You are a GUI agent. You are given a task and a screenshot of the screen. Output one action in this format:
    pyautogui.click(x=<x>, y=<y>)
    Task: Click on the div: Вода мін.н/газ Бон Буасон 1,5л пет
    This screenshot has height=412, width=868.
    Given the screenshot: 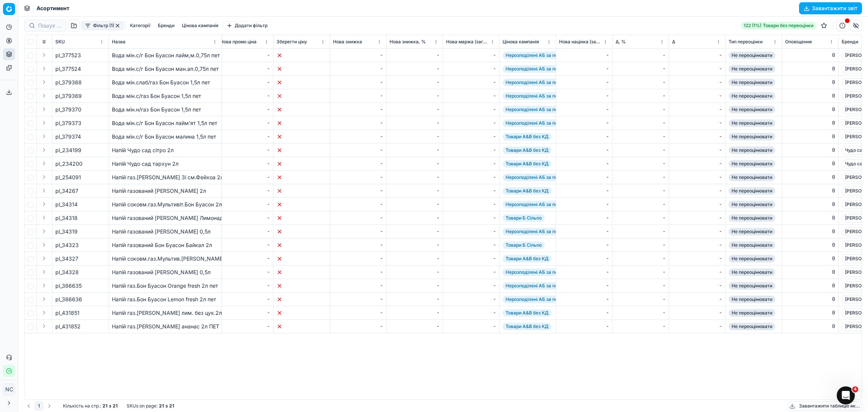 What is the action you would take?
    pyautogui.click(x=165, y=109)
    